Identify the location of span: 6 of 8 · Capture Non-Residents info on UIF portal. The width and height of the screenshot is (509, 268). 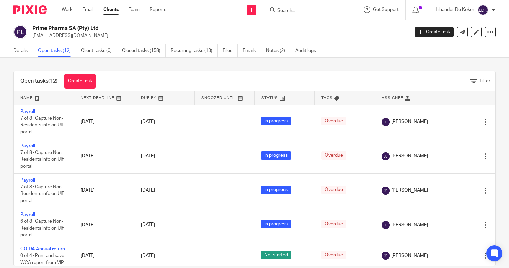
(42, 228).